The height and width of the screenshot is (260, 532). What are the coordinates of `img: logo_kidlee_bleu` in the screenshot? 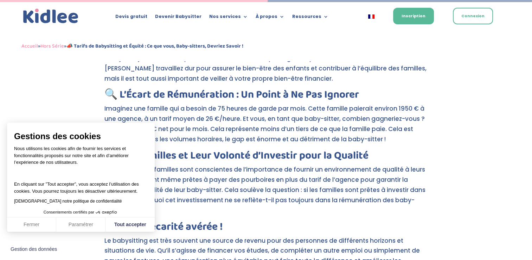 It's located at (51, 16).